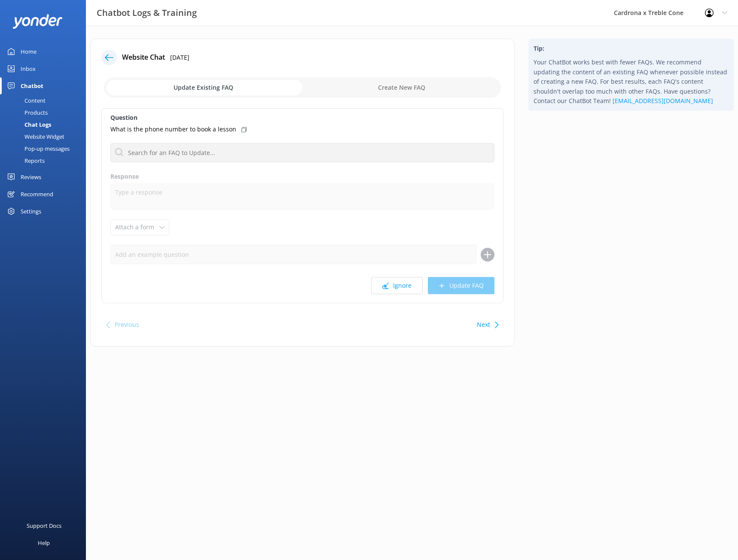  What do you see at coordinates (397, 285) in the screenshot?
I see `button: Ignore` at bounding box center [397, 285].